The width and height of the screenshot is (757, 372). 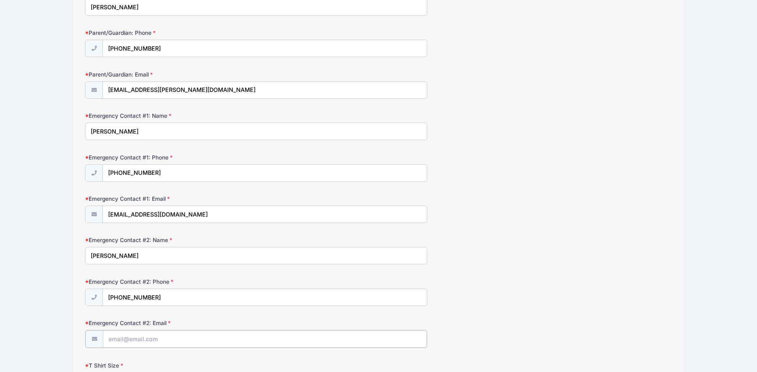 I want to click on label: Emergency Contact #2: Email, so click(x=183, y=323).